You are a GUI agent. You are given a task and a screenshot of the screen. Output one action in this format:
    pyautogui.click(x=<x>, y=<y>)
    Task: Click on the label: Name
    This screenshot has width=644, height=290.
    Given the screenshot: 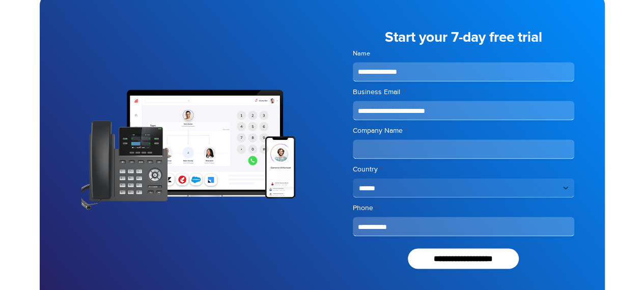 What is the action you would take?
    pyautogui.click(x=463, y=53)
    